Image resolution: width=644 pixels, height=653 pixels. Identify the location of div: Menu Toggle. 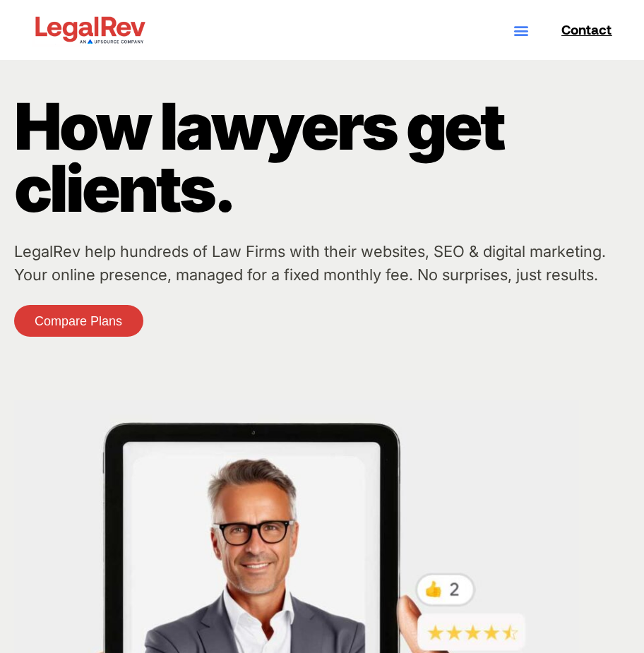
(521, 29).